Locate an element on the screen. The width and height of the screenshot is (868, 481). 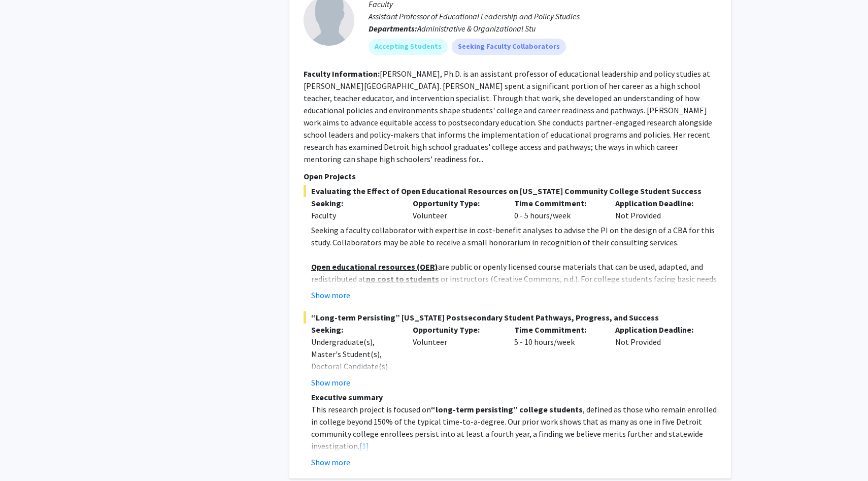
span: Administrative & Organizational Stu is located at coordinates (476, 29).